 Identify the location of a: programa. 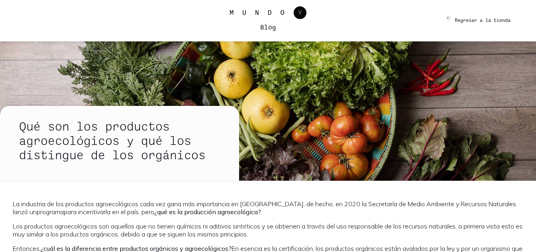
(50, 212).